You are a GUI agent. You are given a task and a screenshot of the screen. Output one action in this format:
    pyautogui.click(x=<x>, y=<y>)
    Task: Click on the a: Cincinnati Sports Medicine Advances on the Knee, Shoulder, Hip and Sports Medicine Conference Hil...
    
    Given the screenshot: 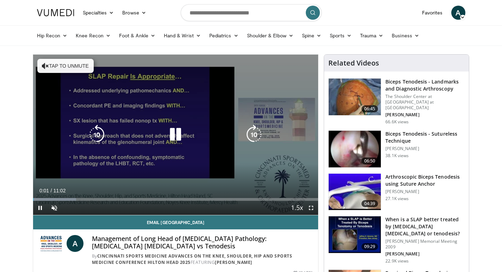 What is the action you would take?
    pyautogui.click(x=192, y=259)
    